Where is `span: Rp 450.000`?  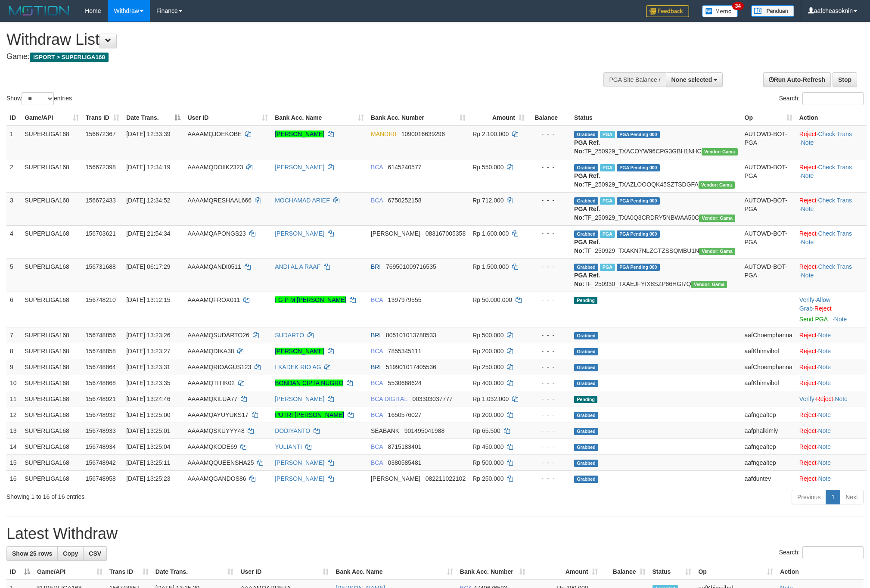
span: Rp 450.000 is located at coordinates (489, 447).